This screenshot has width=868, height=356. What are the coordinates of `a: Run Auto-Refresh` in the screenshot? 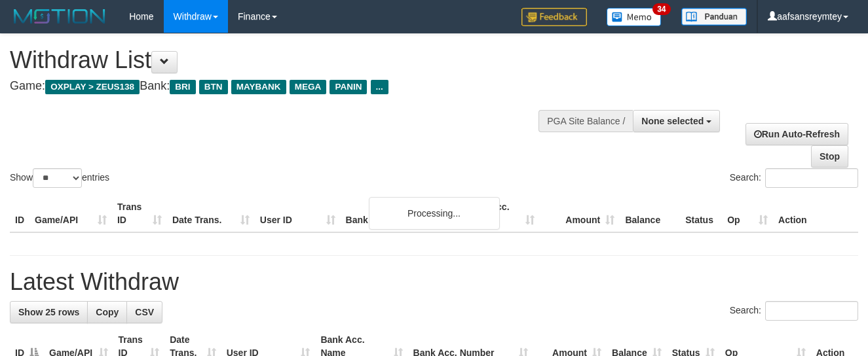 It's located at (797, 134).